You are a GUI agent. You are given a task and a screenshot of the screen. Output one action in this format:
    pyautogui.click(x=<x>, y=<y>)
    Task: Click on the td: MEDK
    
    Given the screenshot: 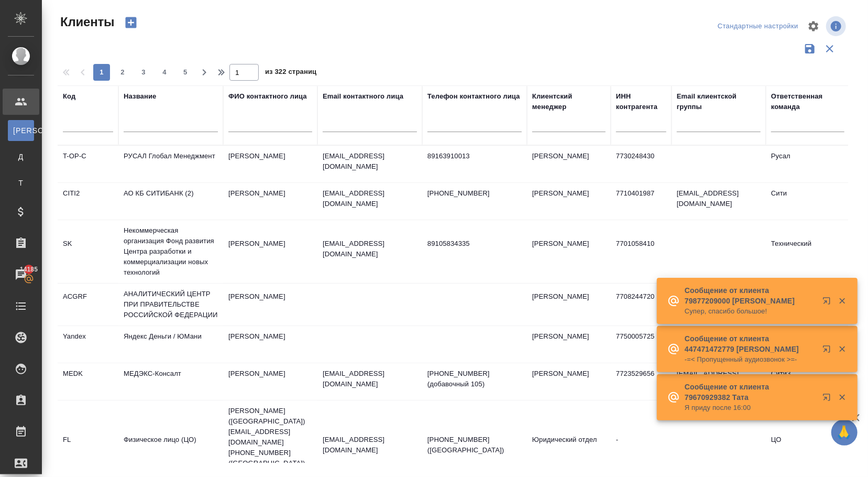 What is the action you would take?
    pyautogui.click(x=88, y=381)
    